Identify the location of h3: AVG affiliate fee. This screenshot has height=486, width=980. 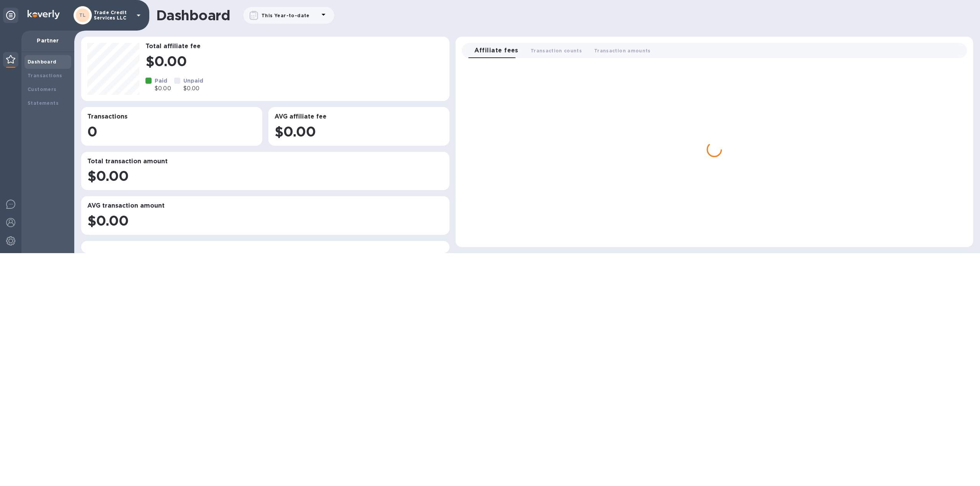
(359, 117).